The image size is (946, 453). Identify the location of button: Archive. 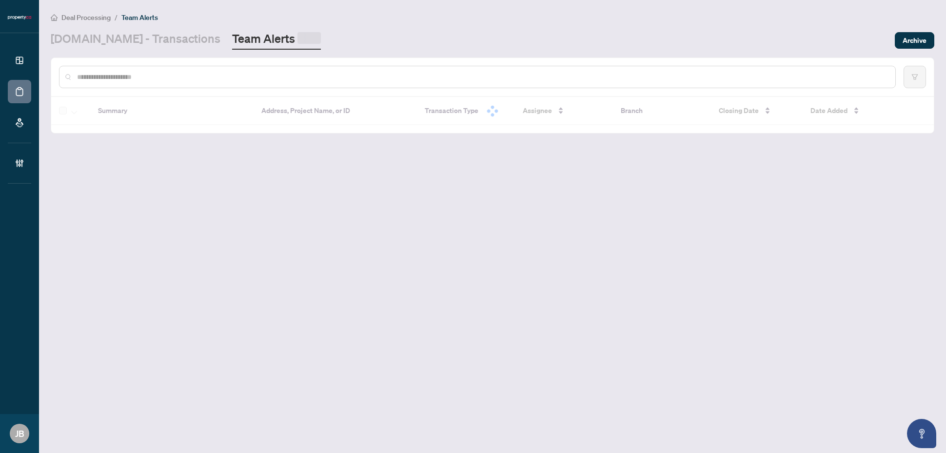
(914, 40).